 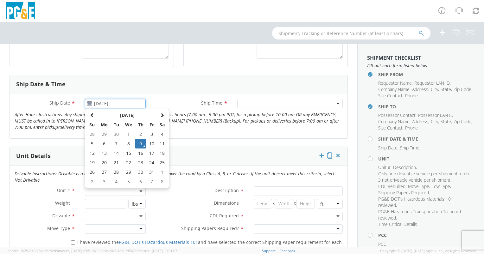 I want to click on span: Ship Date, so click(x=387, y=148).